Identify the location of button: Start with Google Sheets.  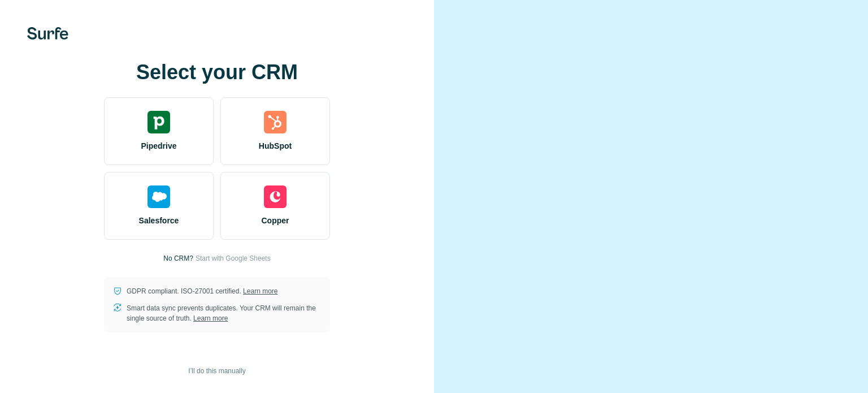
(233, 258).